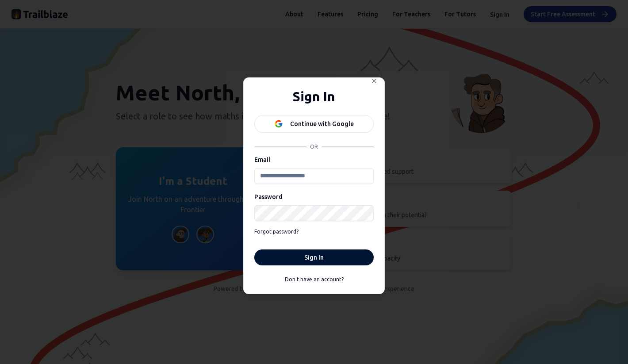 This screenshot has height=364, width=628. I want to click on button: Continue with Google, so click(314, 124).